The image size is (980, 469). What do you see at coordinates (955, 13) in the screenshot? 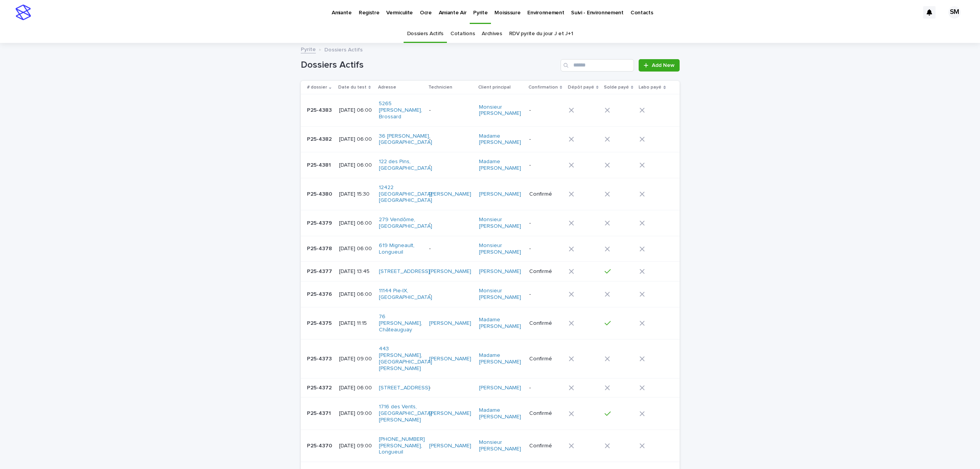
I see `div: SM` at bounding box center [955, 13].